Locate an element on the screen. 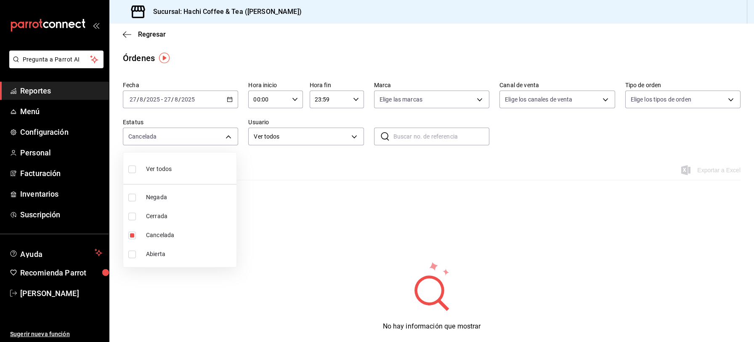 Image resolution: width=754 pixels, height=342 pixels. span: Cerrada is located at coordinates (189, 216).